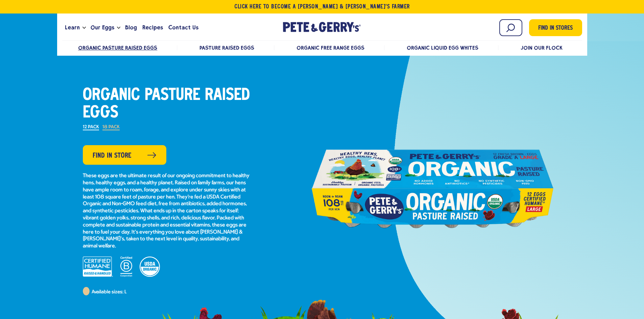 The width and height of the screenshot is (644, 319). I want to click on label: 18 Pack, so click(111, 128).